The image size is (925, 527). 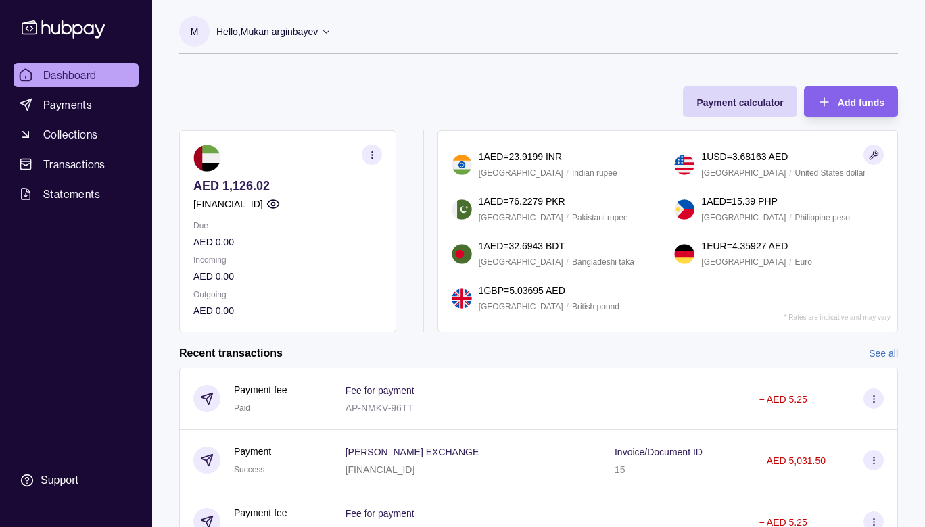 I want to click on img: in, so click(x=462, y=165).